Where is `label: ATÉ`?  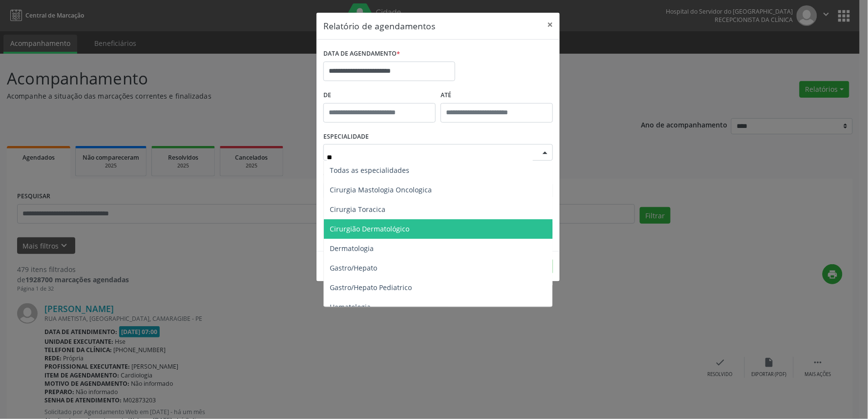 label: ATÉ is located at coordinates (497, 95).